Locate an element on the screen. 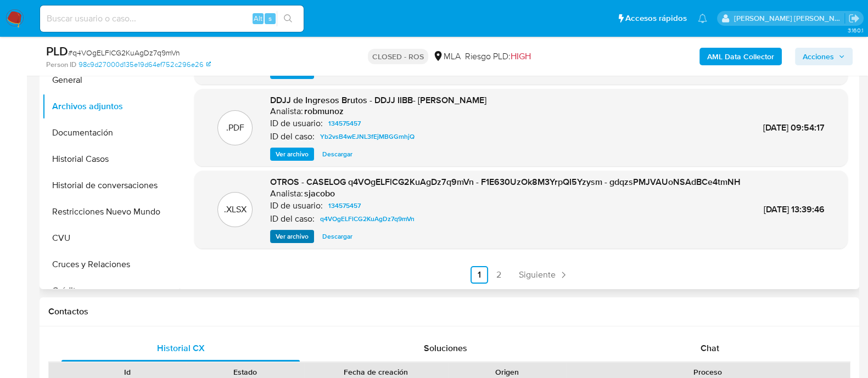  span: Accesos rápidos is located at coordinates (656, 18).